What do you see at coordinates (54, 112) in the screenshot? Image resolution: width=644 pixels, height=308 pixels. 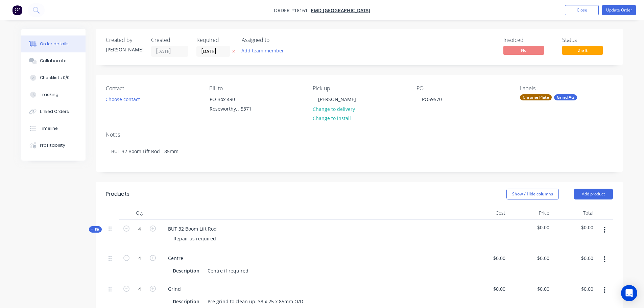 I see `button: Linked Orders` at bounding box center [54, 112].